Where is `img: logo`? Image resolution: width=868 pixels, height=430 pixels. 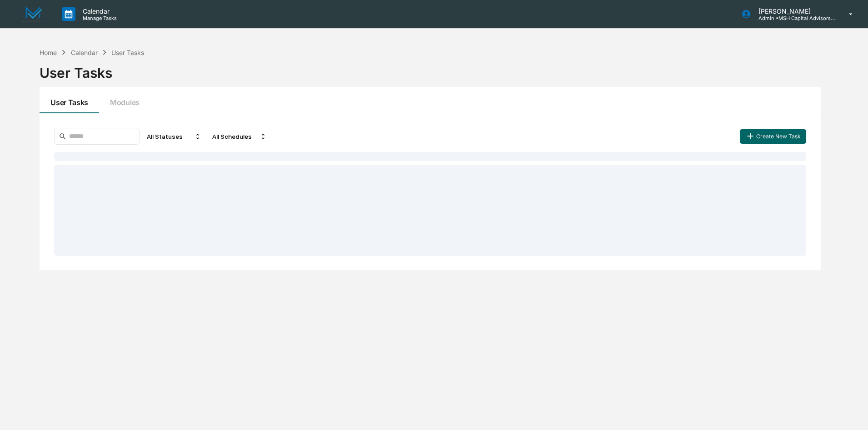 img: logo is located at coordinates (33, 14).